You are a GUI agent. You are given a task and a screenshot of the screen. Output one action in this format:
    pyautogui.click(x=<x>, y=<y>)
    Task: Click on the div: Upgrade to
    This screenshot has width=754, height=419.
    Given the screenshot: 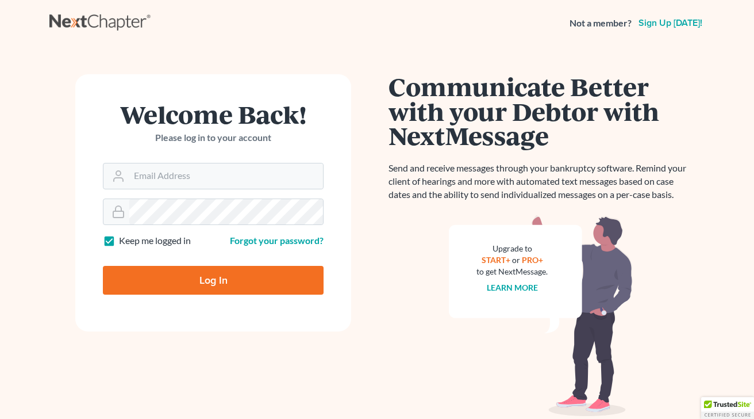 What is the action you would take?
    pyautogui.click(x=512, y=248)
    